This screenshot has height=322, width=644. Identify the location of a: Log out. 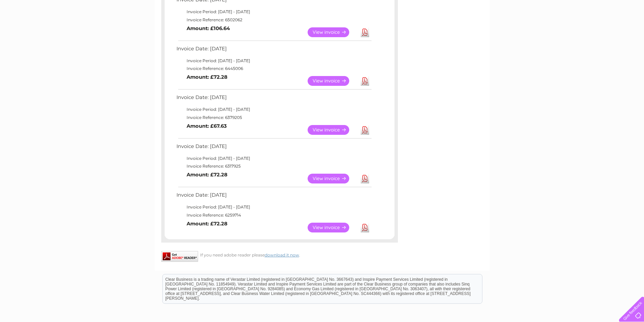
(629, 31).